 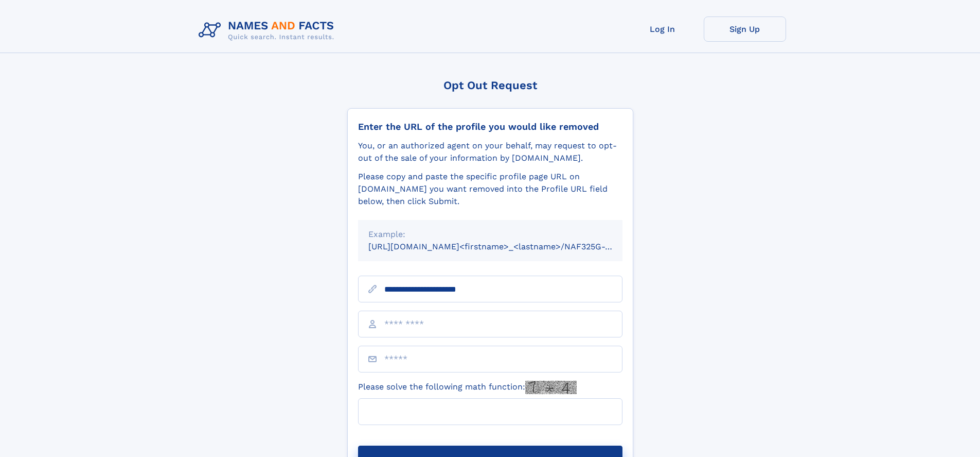 I want to click on label: Please solve the following math function:, so click(x=467, y=387).